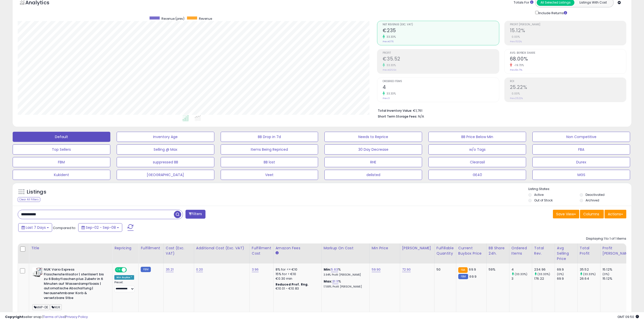 The image size is (644, 322). I want to click on small: (0%), so click(561, 274).